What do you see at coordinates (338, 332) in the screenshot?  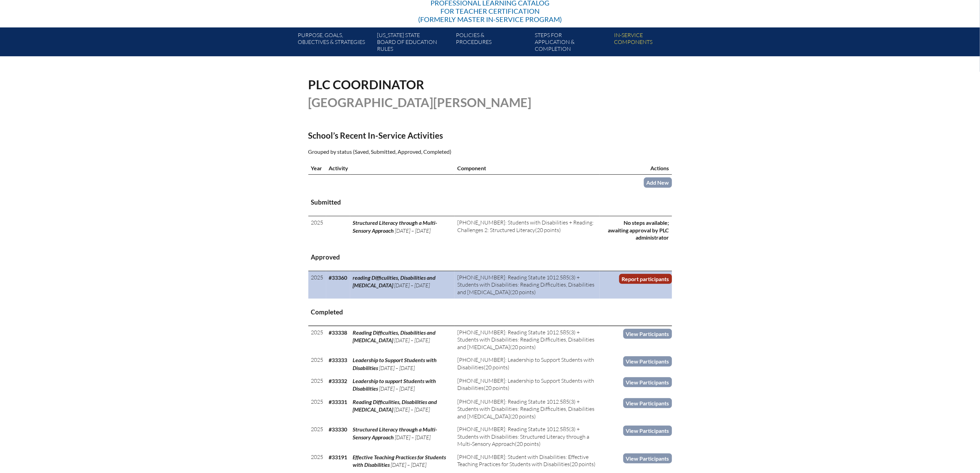 I see `b: #33338` at bounding box center [338, 332].